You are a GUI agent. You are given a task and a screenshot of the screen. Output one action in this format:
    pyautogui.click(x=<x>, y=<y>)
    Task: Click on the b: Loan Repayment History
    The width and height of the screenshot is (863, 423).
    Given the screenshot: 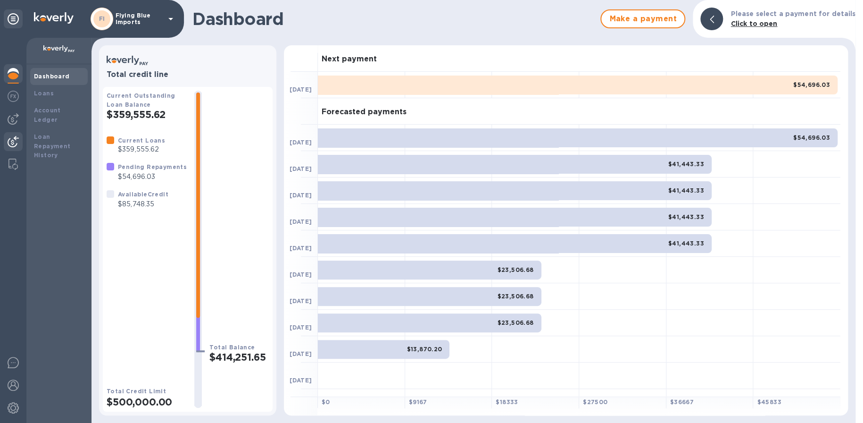 What is the action you would take?
    pyautogui.click(x=52, y=146)
    